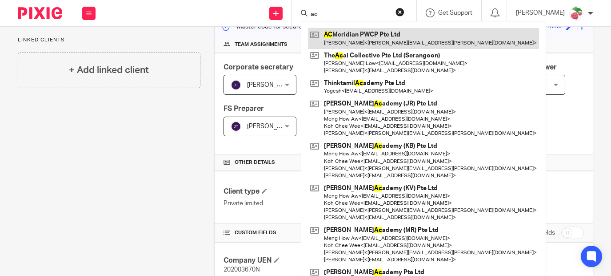 This screenshot has height=276, width=611. What do you see at coordinates (109, 70) in the screenshot?
I see `h4: + Add linked client` at bounding box center [109, 70].